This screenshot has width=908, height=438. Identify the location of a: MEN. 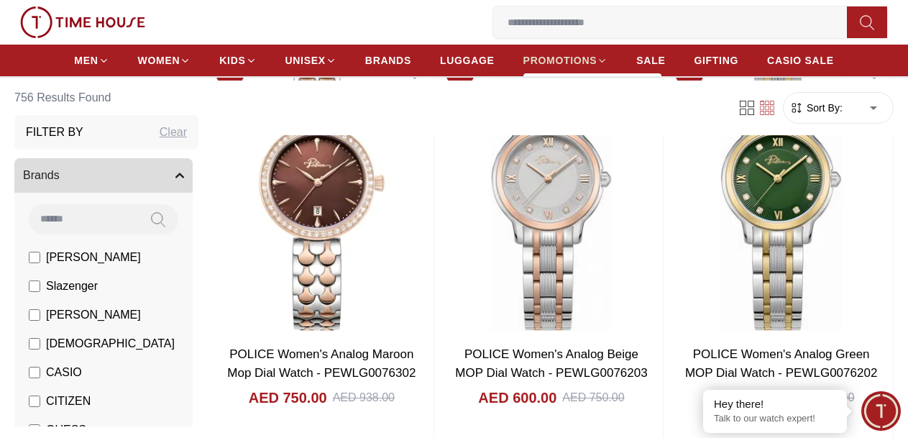
(91, 60).